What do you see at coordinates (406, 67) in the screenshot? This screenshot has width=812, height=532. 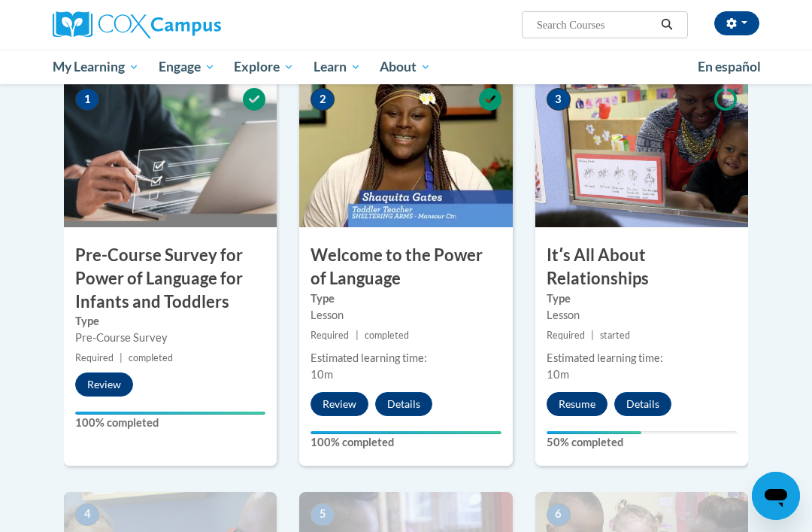 I see `a: About` at bounding box center [406, 67].